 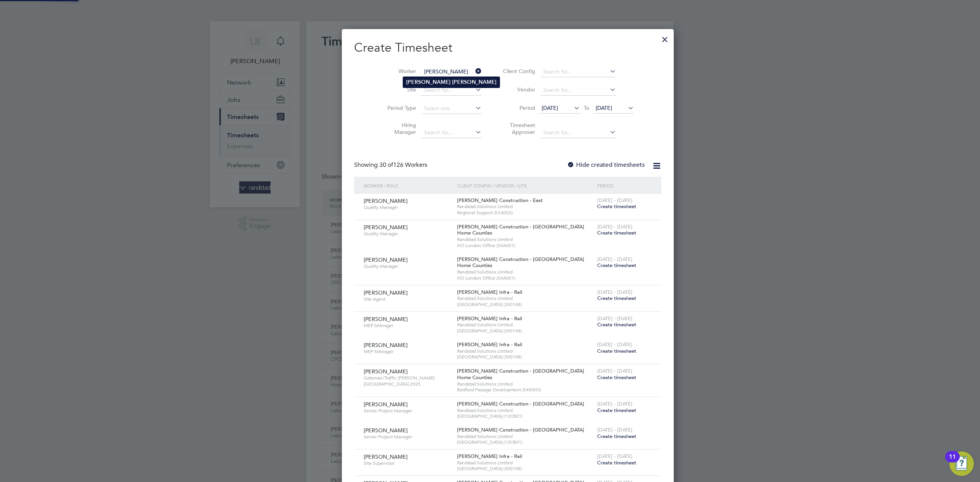 What do you see at coordinates (399, 90) in the screenshot?
I see `label: Site` at bounding box center [399, 90].